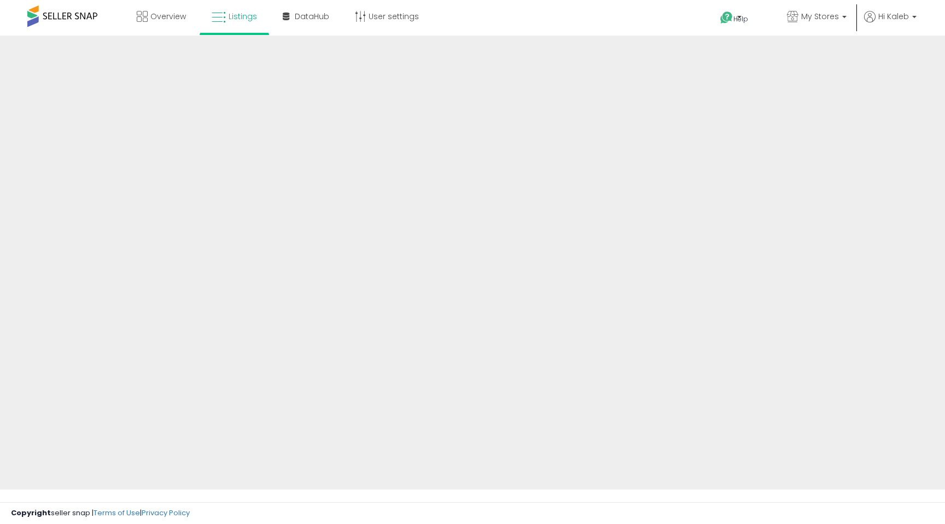 The height and width of the screenshot is (524, 945). Describe the element at coordinates (890, 23) in the screenshot. I see `a: Hi Kaleb` at that location.